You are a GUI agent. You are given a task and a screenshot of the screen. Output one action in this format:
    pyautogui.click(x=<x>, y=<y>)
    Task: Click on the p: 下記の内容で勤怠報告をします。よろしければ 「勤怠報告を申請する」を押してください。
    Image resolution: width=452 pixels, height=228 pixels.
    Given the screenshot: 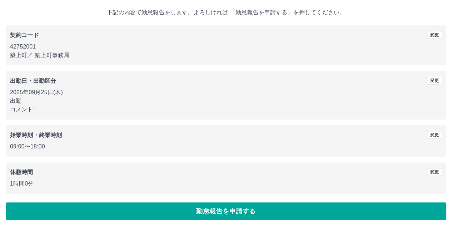 What is the action you would take?
    pyautogui.click(x=226, y=13)
    